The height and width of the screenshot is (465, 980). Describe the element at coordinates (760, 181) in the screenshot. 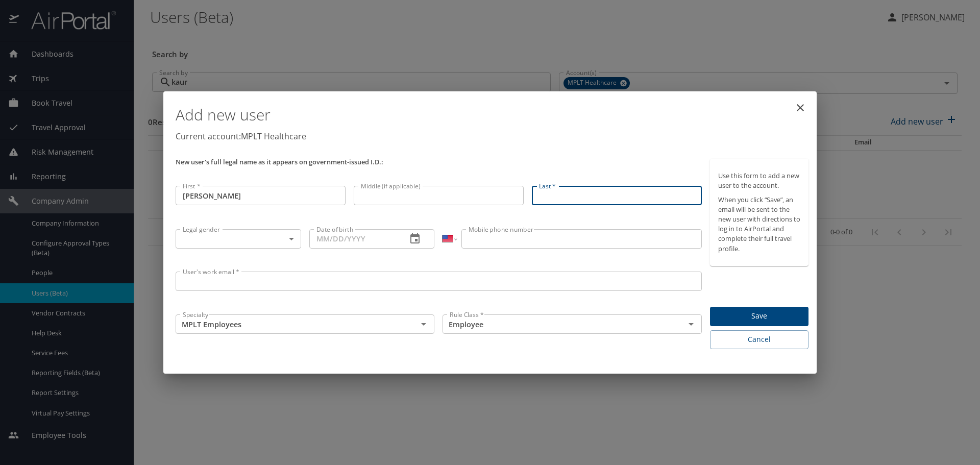

I see `p: Use this form to add a new user to the account.` at that location.